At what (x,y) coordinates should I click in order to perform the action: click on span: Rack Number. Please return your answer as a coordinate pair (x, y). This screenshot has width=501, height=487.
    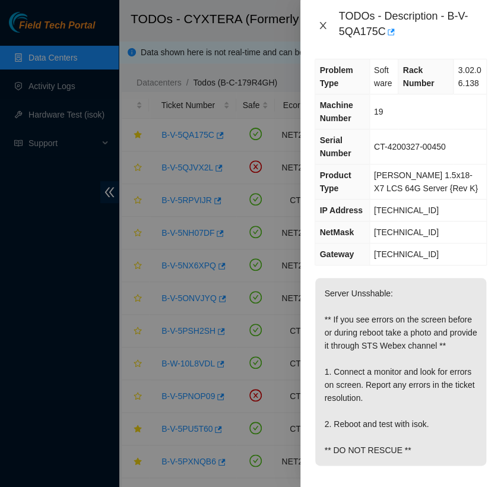
    Looking at the image, I should click on (418, 77).